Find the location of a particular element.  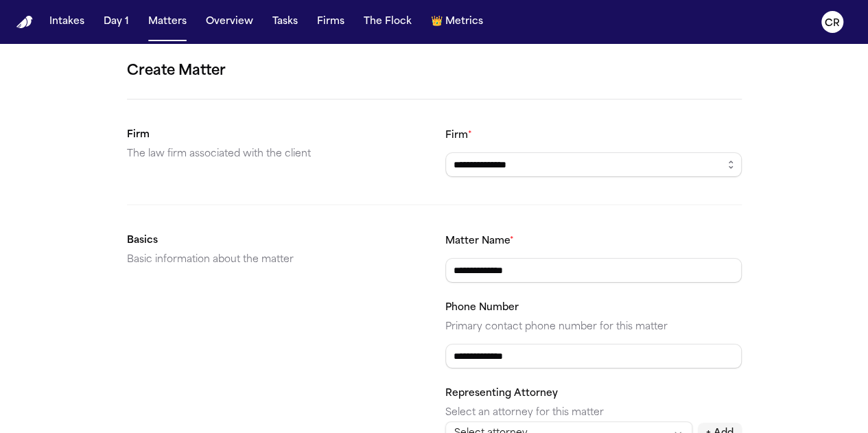

button: crownMetrics is located at coordinates (458, 22).